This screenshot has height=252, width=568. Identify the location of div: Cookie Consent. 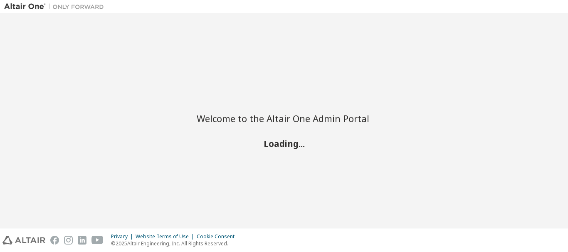
(218, 237).